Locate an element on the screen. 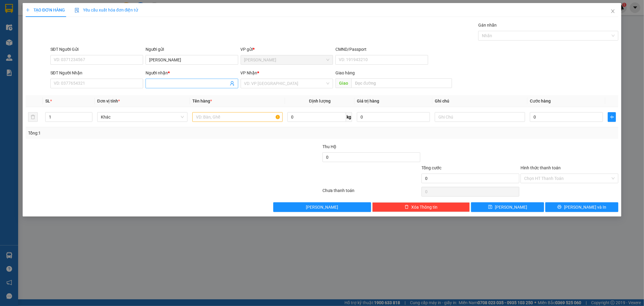  th: Ghi chú is located at coordinates (480, 101).